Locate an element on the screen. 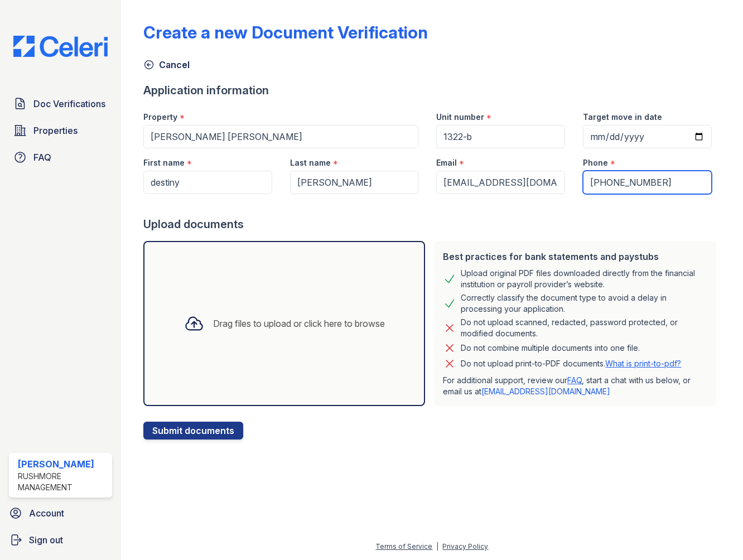 The image size is (743, 560). div: Best practices for bank statements and paystubs is located at coordinates (575, 256).